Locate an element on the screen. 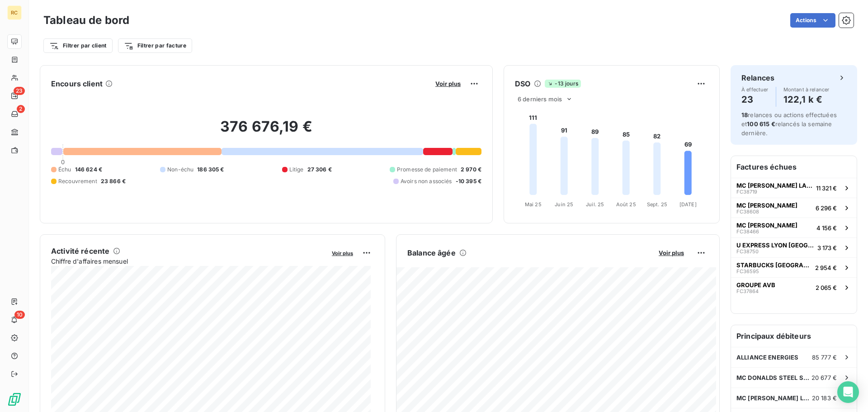  h6: Factures échues is located at coordinates (794, 167).